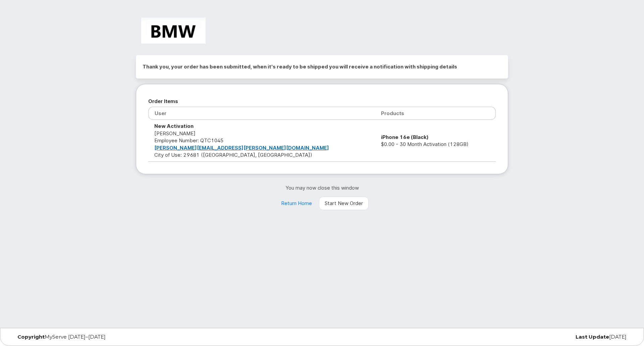 The image size is (644, 346). Describe the element at coordinates (593, 336) in the screenshot. I see `strong: Last Update` at that location.